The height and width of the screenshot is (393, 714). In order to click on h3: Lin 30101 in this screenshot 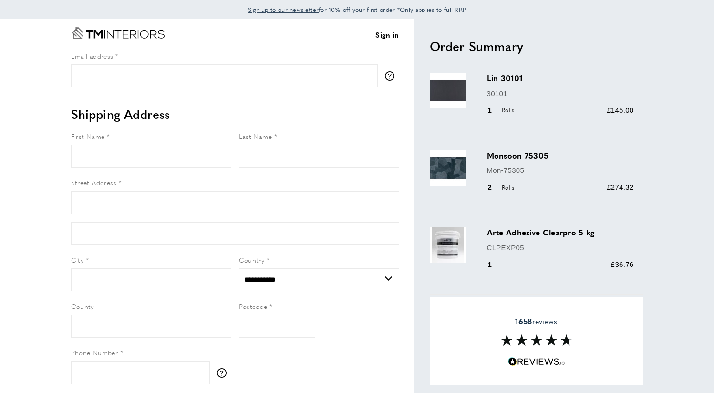, I will do `click(561, 78)`.